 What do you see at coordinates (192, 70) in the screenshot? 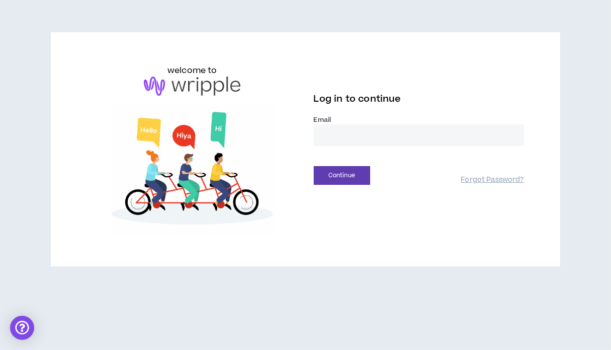
I see `h6: welcome to` at bounding box center [192, 70].